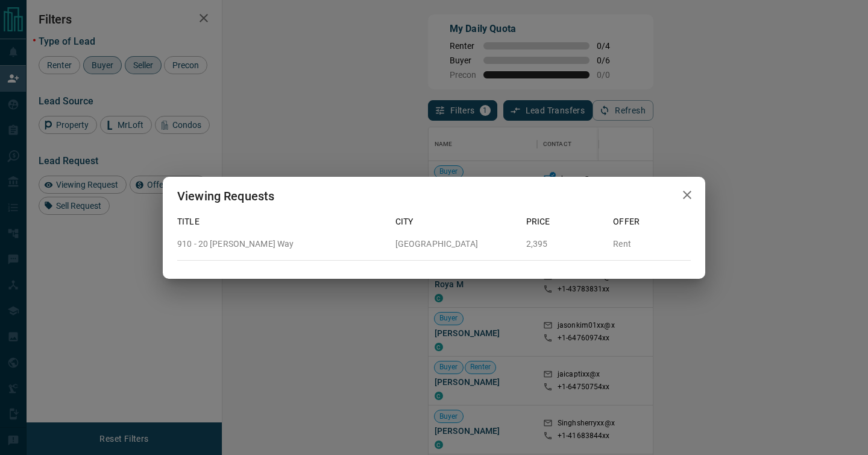 This screenshot has width=868, height=455. What do you see at coordinates (565, 221) in the screenshot?
I see `p: Price` at bounding box center [565, 221].